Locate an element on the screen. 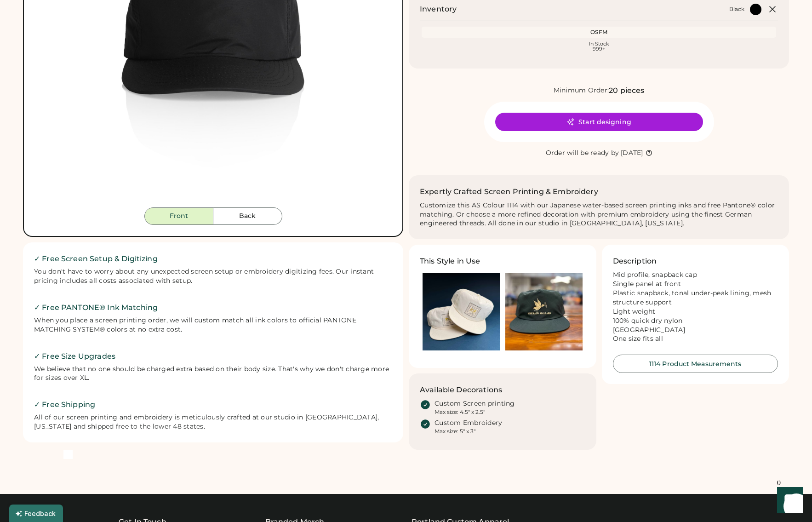 This screenshot has width=812, height=522. h2: ✓ Free PANTONE® Ink Matching is located at coordinates (212, 308).